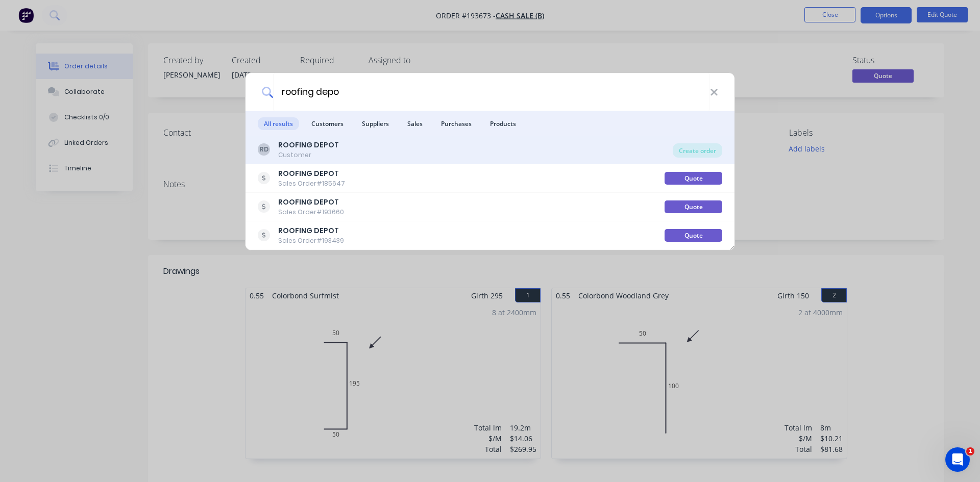 The image size is (980, 482). I want to click on div: Customer, so click(309, 155).